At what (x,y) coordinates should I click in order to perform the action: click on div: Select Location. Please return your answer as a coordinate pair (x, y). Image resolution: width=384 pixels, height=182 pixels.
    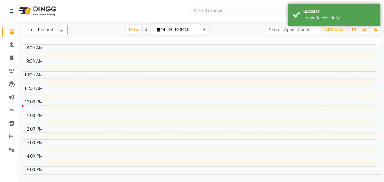
    Looking at the image, I should click on (208, 11).